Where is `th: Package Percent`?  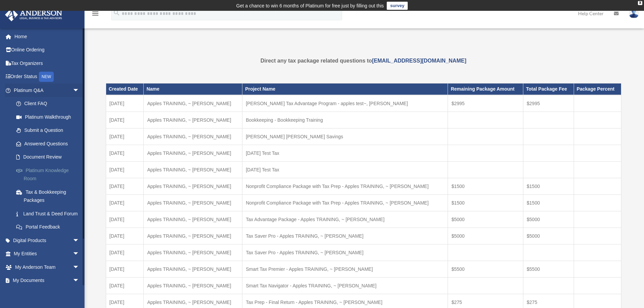
th: Package Percent is located at coordinates (597, 89).